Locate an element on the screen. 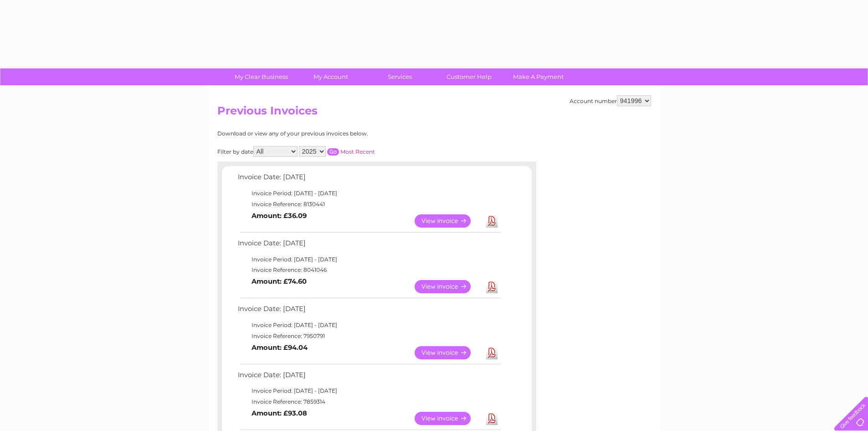 This screenshot has width=868, height=431. a: Make A Payment is located at coordinates (538, 76).